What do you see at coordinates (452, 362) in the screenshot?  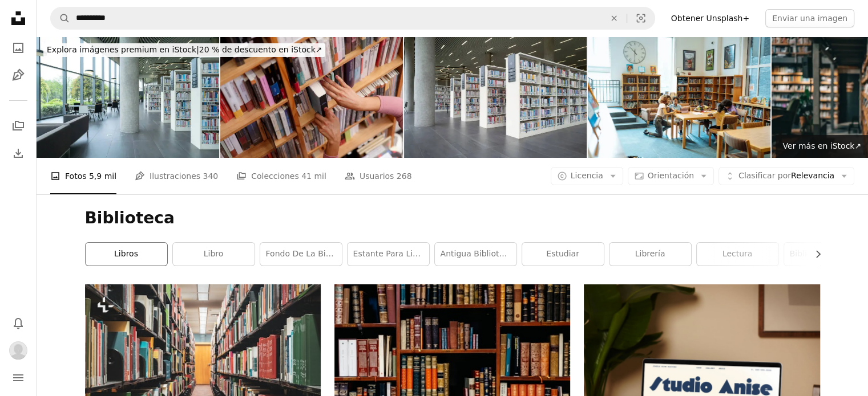 I see `a: Títulos variados de libros apilados en las estanterías` at bounding box center [452, 362].